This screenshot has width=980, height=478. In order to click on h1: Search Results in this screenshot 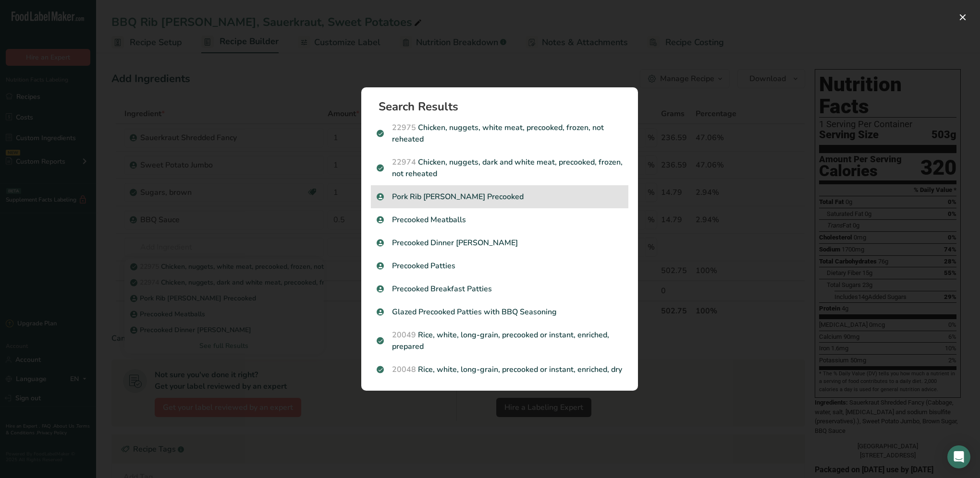, I will do `click(504, 107)`.